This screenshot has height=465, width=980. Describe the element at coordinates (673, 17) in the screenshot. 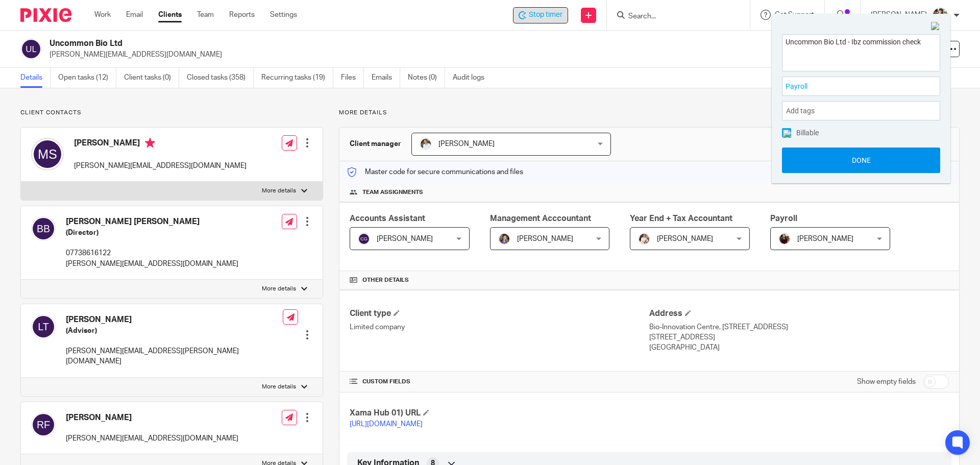

I see `input: Search` at that location.